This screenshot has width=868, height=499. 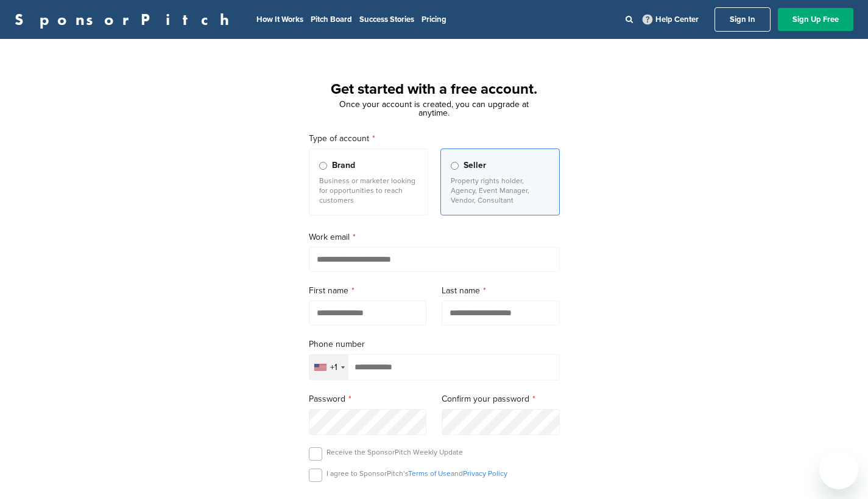 I want to click on p: Business or marketer looking for opportunities to reach customers, so click(x=369, y=191).